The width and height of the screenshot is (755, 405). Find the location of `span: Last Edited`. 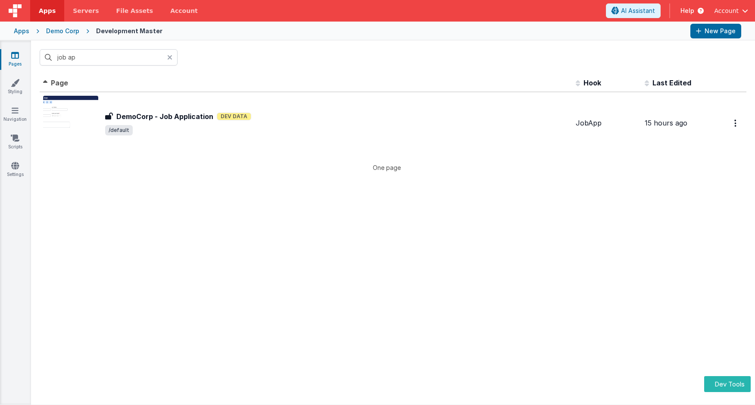

span: Last Edited is located at coordinates (672, 83).